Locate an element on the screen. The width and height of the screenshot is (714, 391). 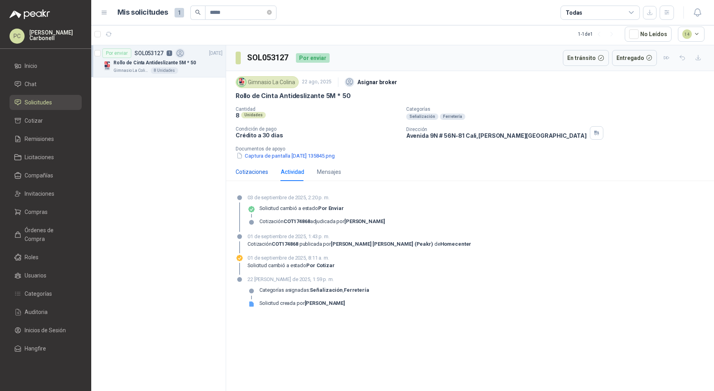
a: Compras is located at coordinates (46, 212).